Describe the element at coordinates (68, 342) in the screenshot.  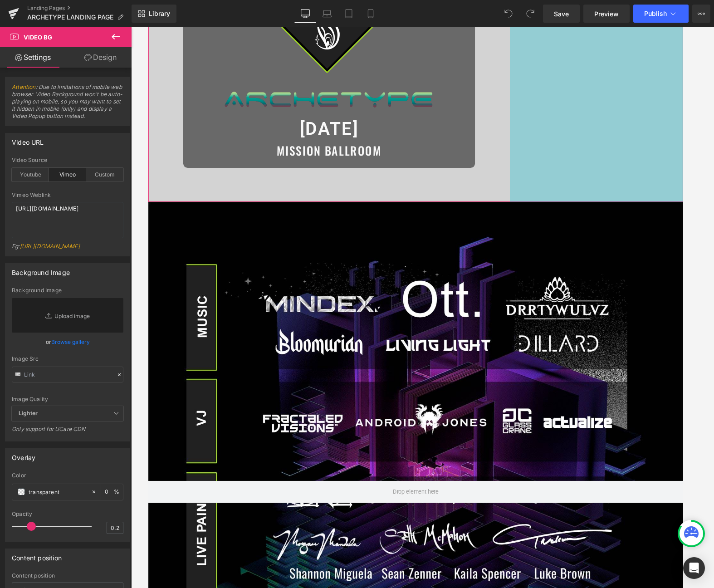
I see `div: or` at that location.